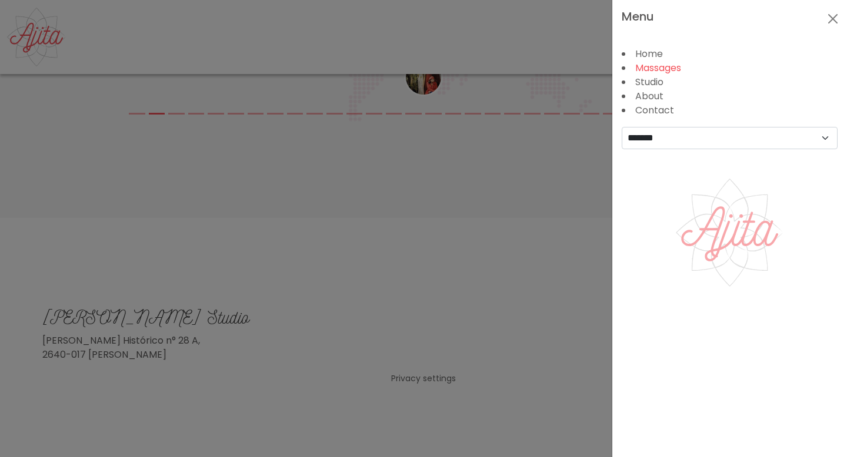  What do you see at coordinates (649, 54) in the screenshot?
I see `a: Home` at bounding box center [649, 54].